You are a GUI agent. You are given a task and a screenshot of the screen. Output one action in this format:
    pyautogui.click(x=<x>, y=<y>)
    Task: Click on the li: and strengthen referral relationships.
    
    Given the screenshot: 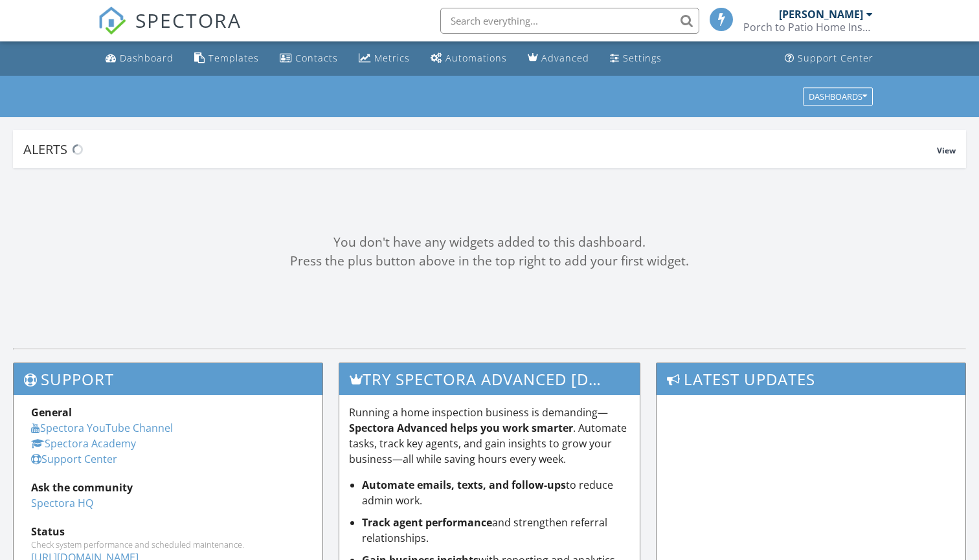 What is the action you would take?
    pyautogui.click(x=496, y=530)
    